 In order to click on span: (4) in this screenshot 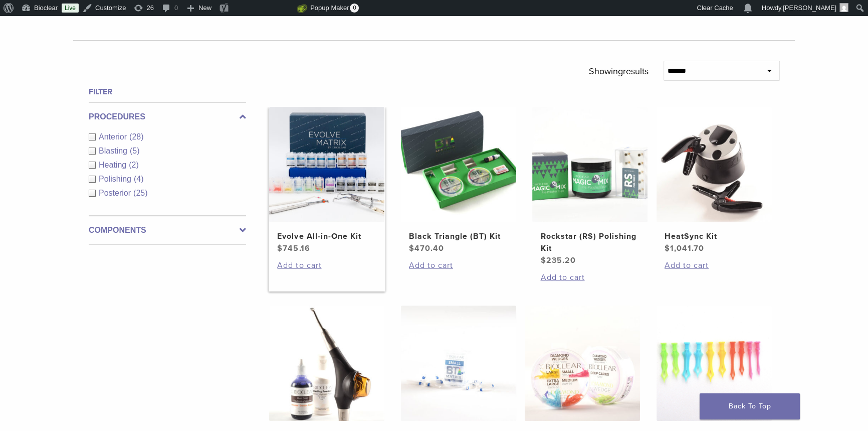, I will do `click(139, 178)`.